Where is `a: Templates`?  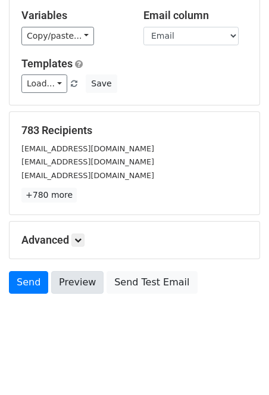
a: Templates is located at coordinates (47, 63).